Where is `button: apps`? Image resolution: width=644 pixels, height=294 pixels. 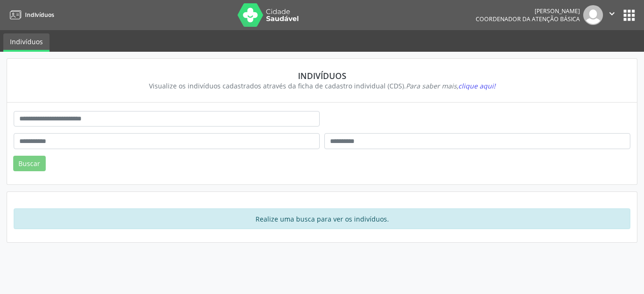 button: apps is located at coordinates (629, 15).